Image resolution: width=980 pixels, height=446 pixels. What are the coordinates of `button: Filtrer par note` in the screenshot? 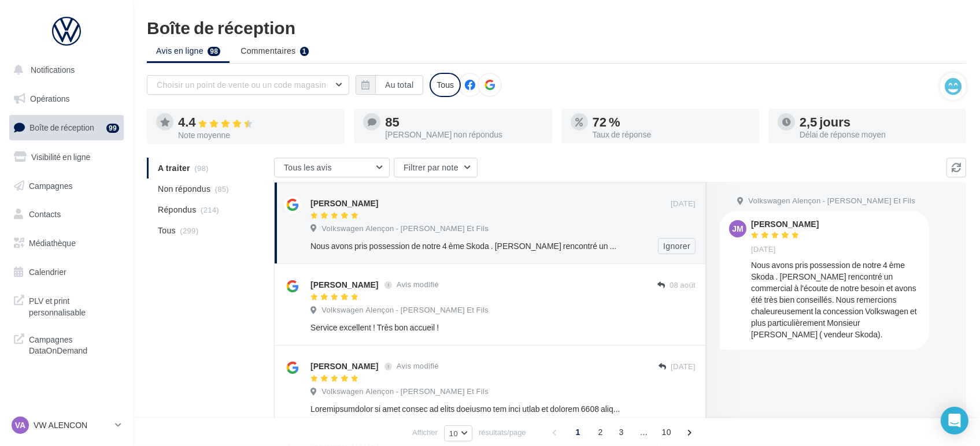 It's located at (435, 168).